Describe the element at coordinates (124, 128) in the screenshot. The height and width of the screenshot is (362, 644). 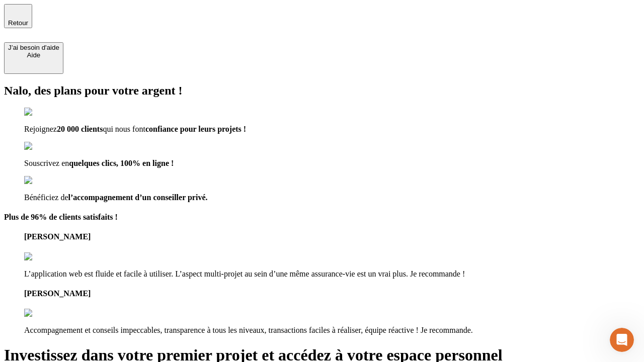
I see `span: qui nous font` at that location.